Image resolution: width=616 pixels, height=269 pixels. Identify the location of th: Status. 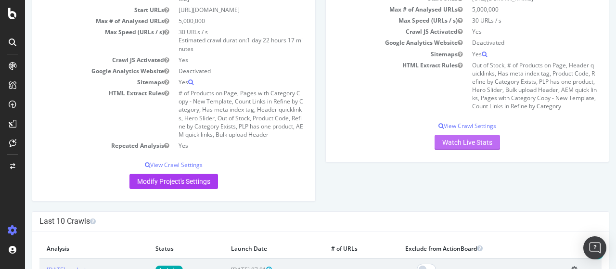
(161, 248).